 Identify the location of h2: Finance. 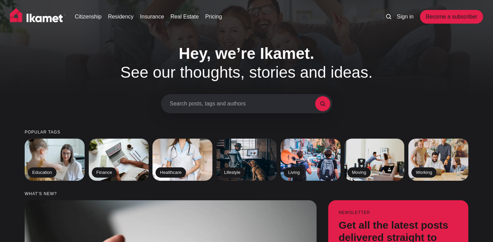
(104, 173).